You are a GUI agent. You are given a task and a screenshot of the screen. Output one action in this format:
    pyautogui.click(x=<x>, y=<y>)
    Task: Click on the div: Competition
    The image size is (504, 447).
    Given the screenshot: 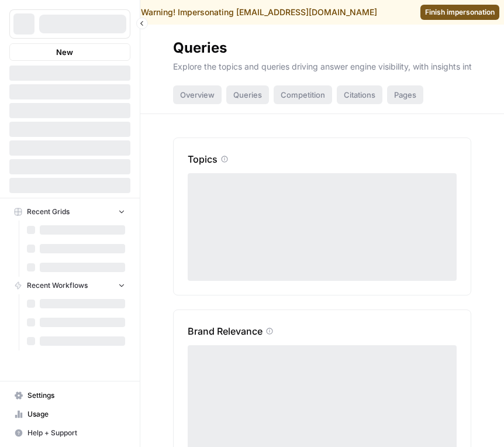 What is the action you would take?
    pyautogui.click(x=303, y=95)
    